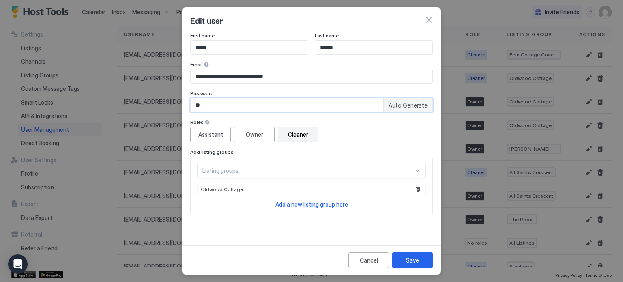  Describe the element at coordinates (413, 260) in the screenshot. I see `button: Save` at that location.